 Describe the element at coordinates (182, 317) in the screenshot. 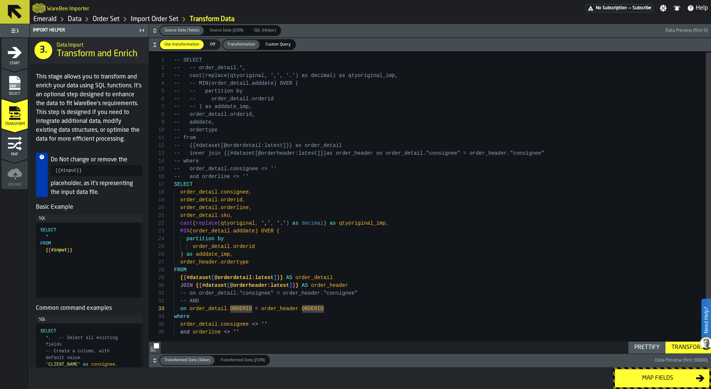

I see `span: where` at that location.